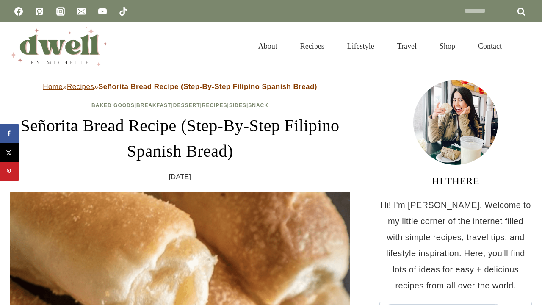 The width and height of the screenshot is (542, 305). What do you see at coordinates (59, 46) in the screenshot?
I see `a: DWELL by michelle` at bounding box center [59, 46].